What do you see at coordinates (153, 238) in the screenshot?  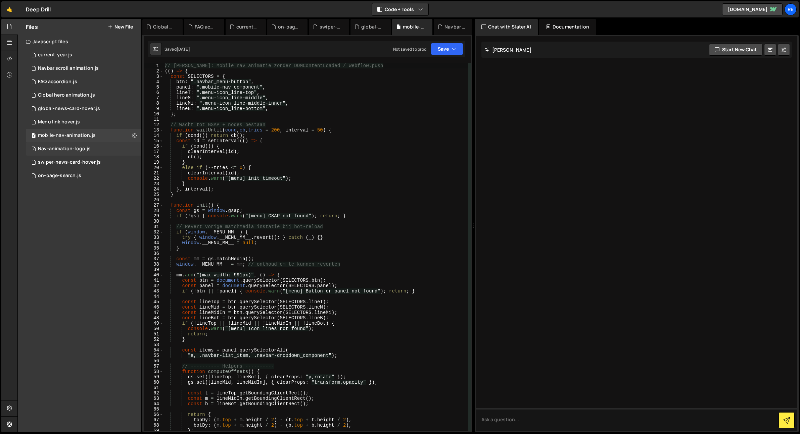 I see `div: 33` at bounding box center [153, 238].